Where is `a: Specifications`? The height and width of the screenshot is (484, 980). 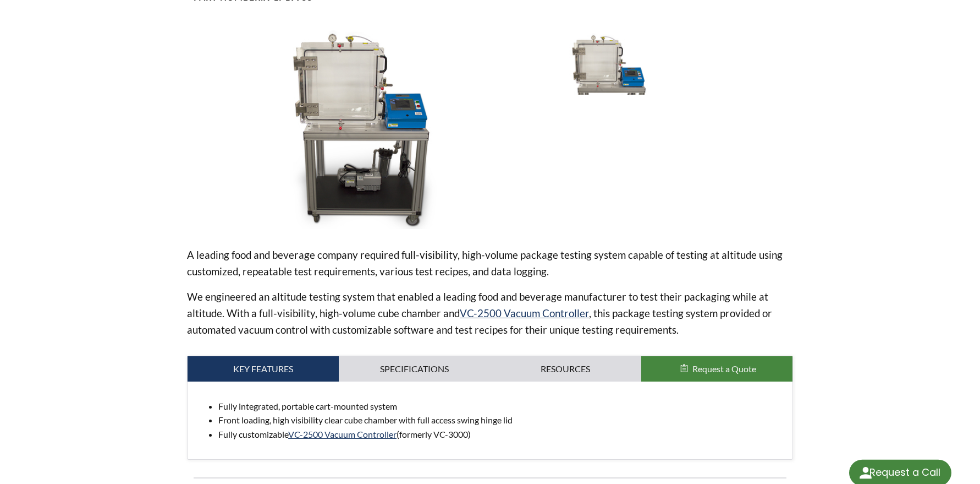 a: Specifications is located at coordinates (414, 369).